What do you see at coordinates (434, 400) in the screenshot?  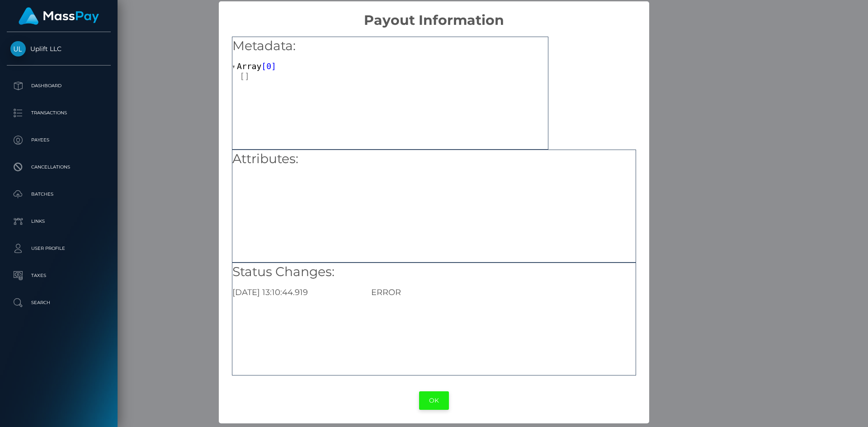 I see `button: OK` at bounding box center [434, 400].